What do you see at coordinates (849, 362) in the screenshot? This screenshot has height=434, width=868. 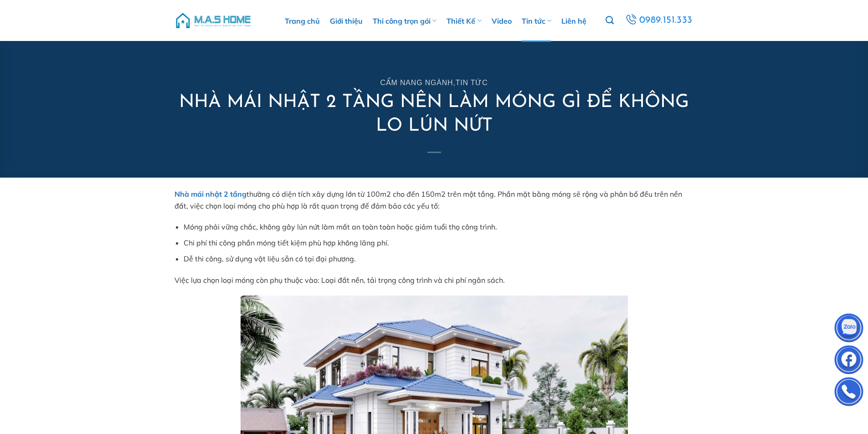 I see `img: Facebook` at bounding box center [849, 362].